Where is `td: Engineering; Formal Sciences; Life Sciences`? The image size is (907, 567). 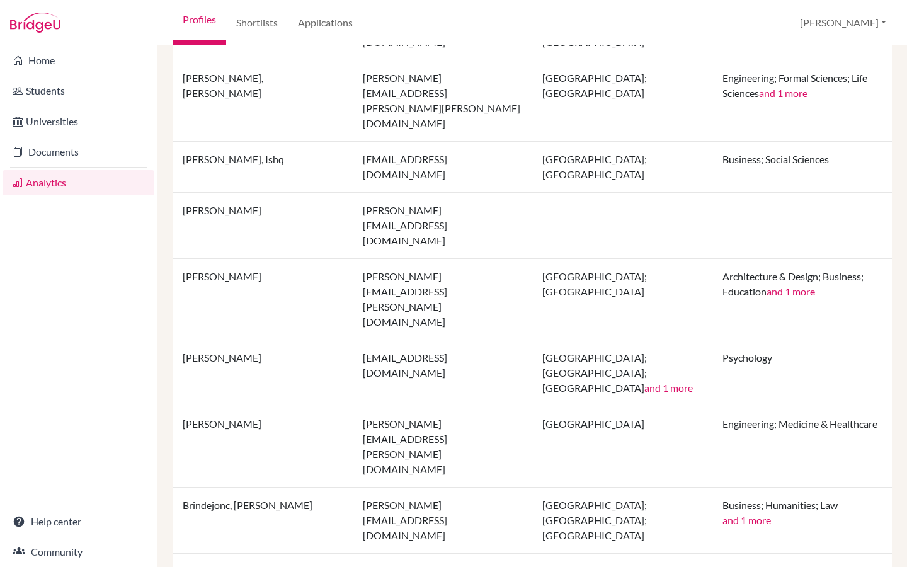
td: Engineering; Formal Sciences; Life Sciences is located at coordinates (802, 101).